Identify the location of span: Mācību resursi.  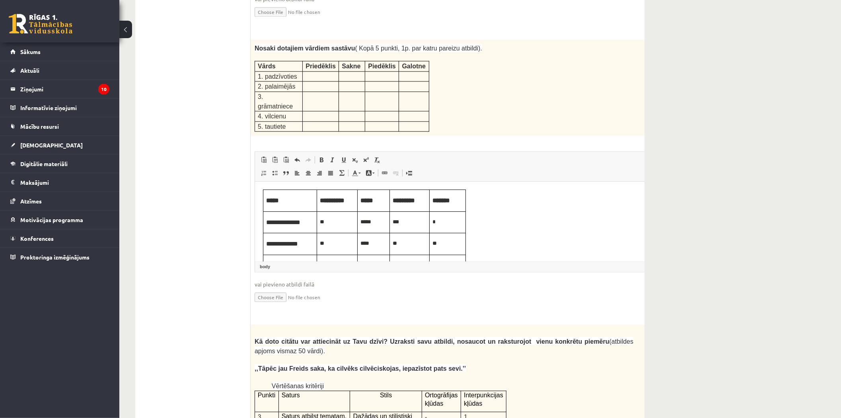
(39, 126).